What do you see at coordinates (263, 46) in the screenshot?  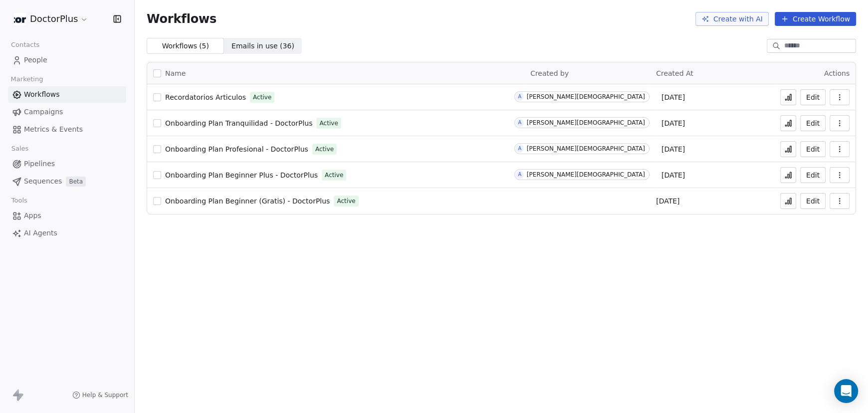 I see `span: Emails in use ( 36 )` at bounding box center [263, 46].